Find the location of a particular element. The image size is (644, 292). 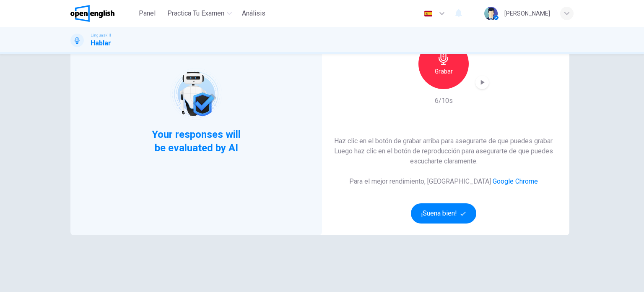

span: Practica tu examen is located at coordinates (196, 13).